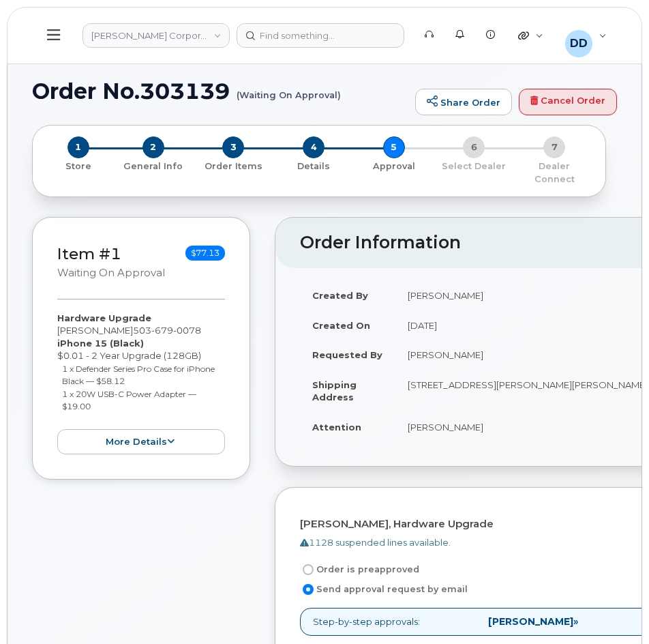 The image size is (649, 644). Describe the element at coordinates (233, 147) in the screenshot. I see `span: 3` at that location.